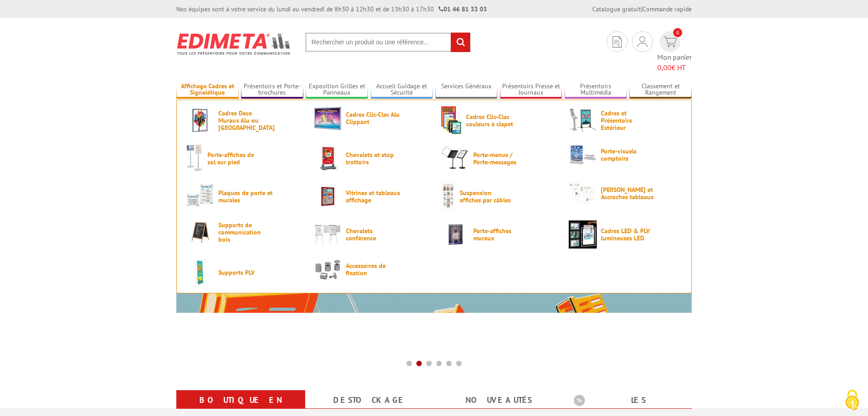 This screenshot has height=416, width=868. What do you see at coordinates (370, 400) in the screenshot?
I see `a: Destockage` at bounding box center [370, 400].